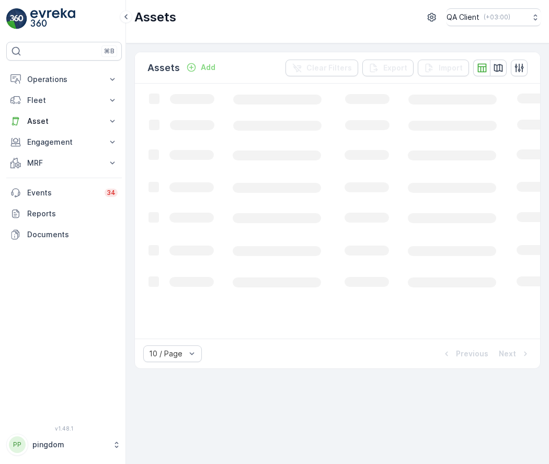 Image resolution: width=549 pixels, height=464 pixels. I want to click on p: Asset, so click(64, 121).